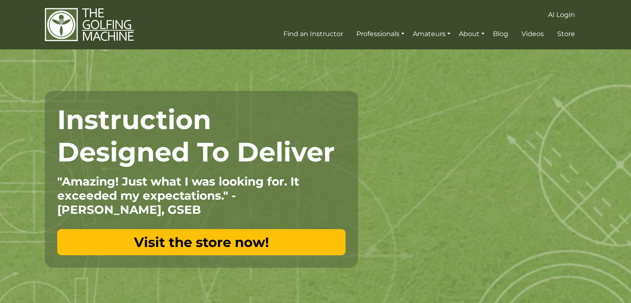 This screenshot has height=303, width=631. Describe the element at coordinates (566, 34) in the screenshot. I see `span: Store` at that location.